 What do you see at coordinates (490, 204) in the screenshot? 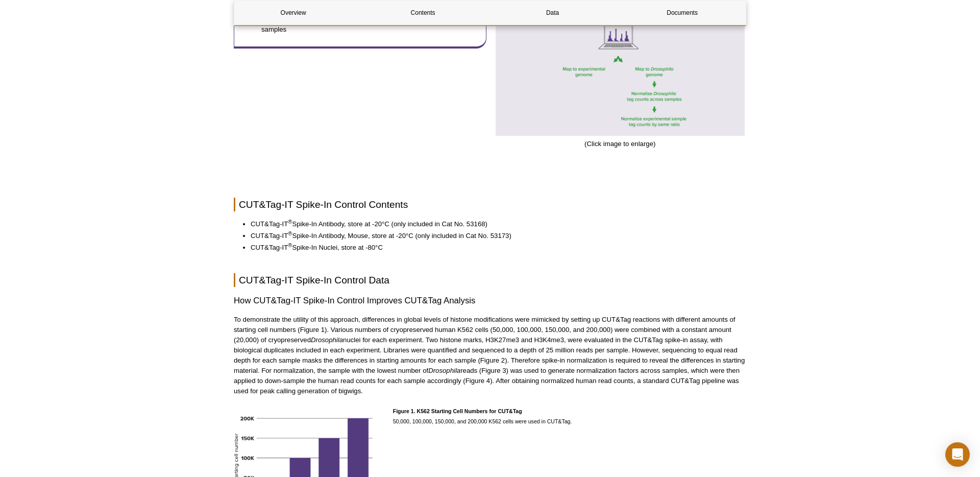
I see `h2: CUT&Tag-IT Spike-In Control Contents` at bounding box center [490, 204].